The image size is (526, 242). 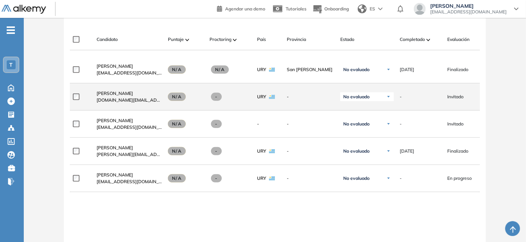 What do you see at coordinates (176, 39) in the screenshot?
I see `span: Puntaje` at bounding box center [176, 39].